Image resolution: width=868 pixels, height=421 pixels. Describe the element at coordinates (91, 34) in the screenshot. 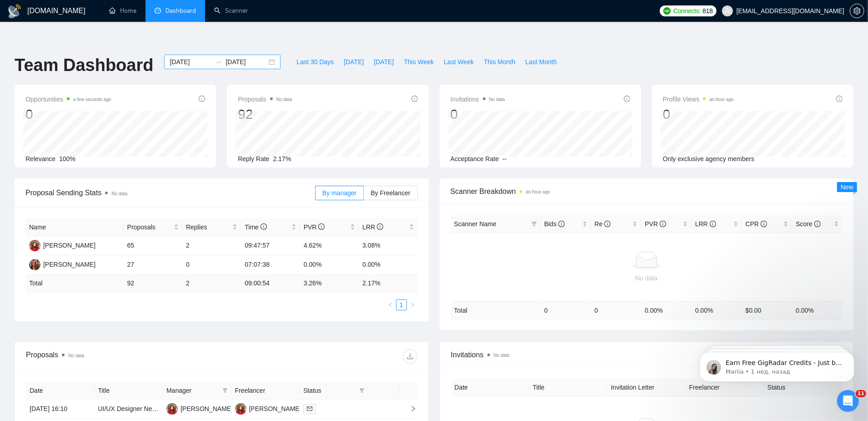

I see `div: message notification from Mariia, 1 нед. назад. Earn Free GigRadar Credits - Just by Sharing Your...` at that location.